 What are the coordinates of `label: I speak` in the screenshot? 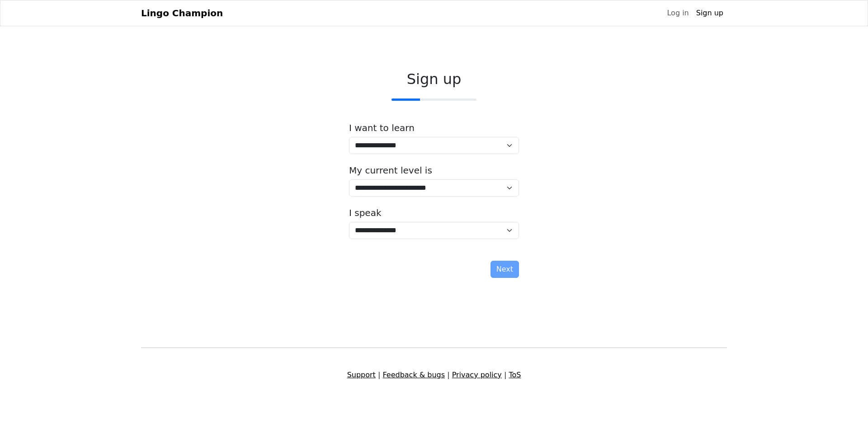 It's located at (365, 213).